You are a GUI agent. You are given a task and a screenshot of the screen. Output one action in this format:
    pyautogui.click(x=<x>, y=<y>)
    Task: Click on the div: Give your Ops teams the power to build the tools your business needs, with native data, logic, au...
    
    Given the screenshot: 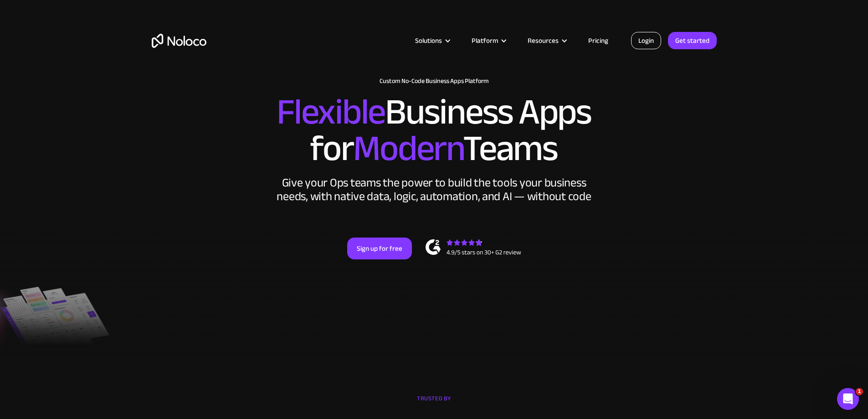 What is the action you would take?
    pyautogui.click(x=434, y=189)
    